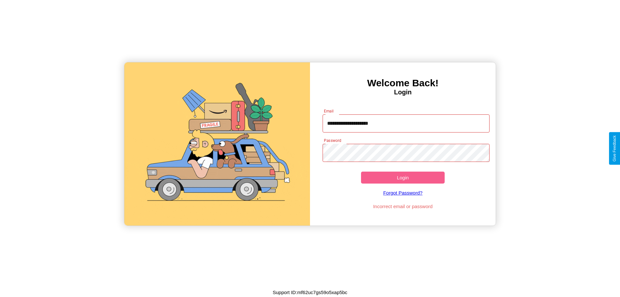 Image resolution: width=620 pixels, height=297 pixels. What do you see at coordinates (332, 140) in the screenshot?
I see `label: Password` at bounding box center [332, 140].